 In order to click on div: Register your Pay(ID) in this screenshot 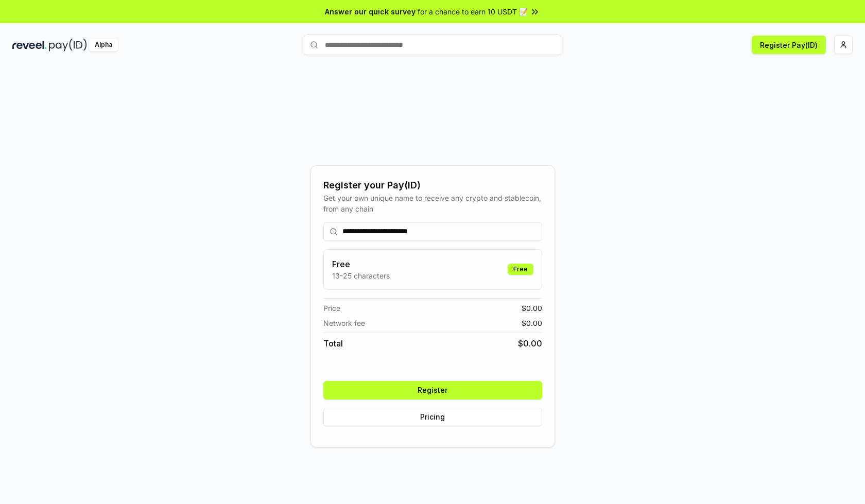, I will do `click(432, 185)`.